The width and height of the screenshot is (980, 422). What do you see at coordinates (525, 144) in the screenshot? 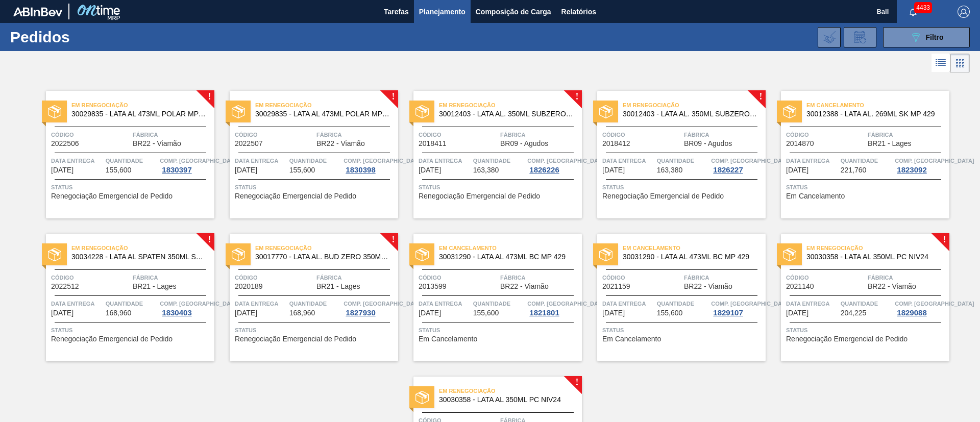
I see `span: BR09 - Agudos` at bounding box center [525, 144].